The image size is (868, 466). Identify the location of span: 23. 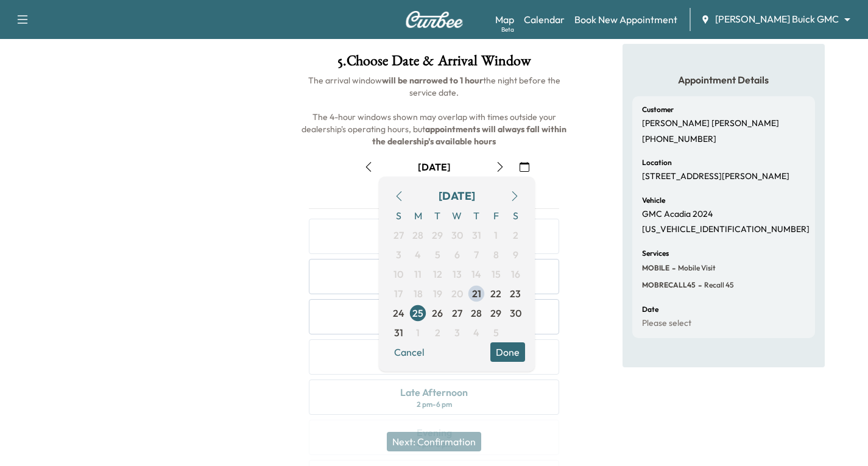
(516, 294).